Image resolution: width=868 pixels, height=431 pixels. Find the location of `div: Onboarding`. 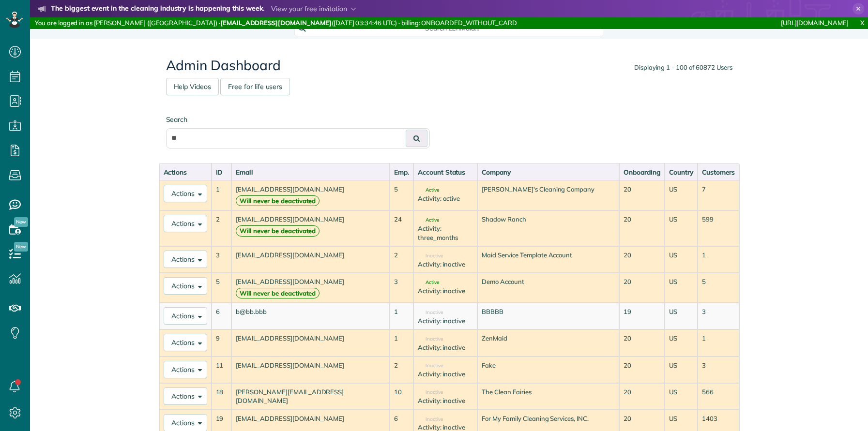

div: Onboarding is located at coordinates (642, 173).